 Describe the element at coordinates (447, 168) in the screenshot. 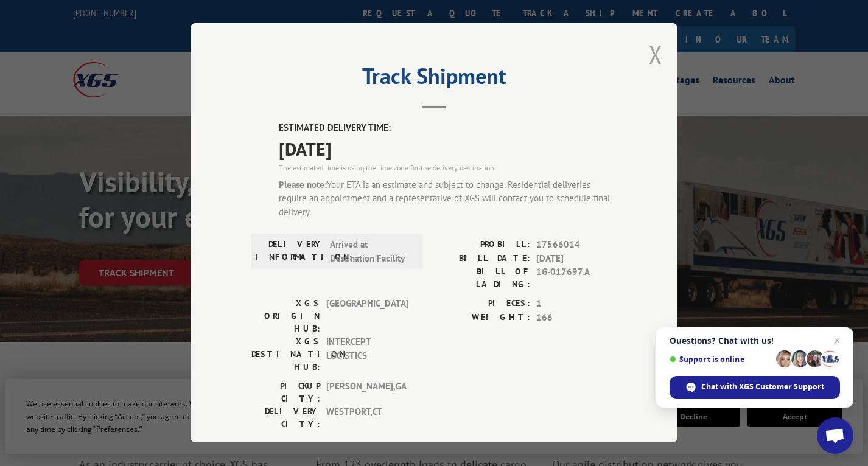

I see `div: The estimated time is using the time zone for the delivery destination.` at that location.